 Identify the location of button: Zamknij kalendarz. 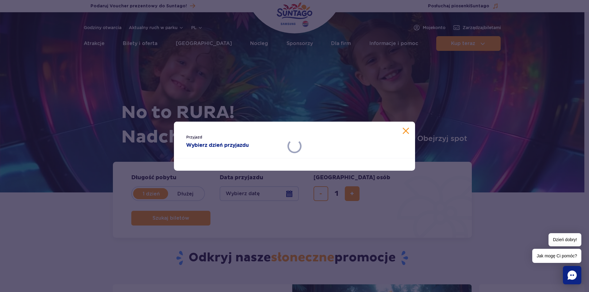
(406, 131).